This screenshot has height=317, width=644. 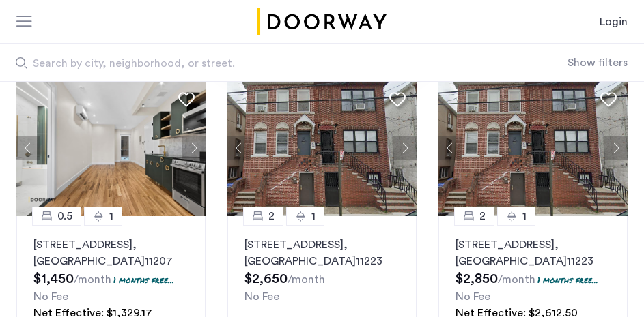 I want to click on span: 0.5, so click(x=65, y=216).